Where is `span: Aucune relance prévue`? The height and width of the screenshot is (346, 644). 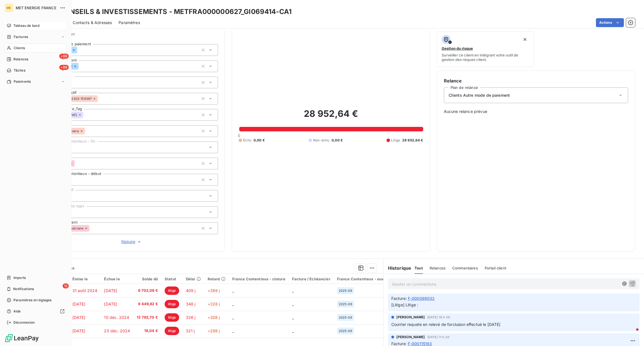 span: Aucune relance prévue is located at coordinates (536, 112).